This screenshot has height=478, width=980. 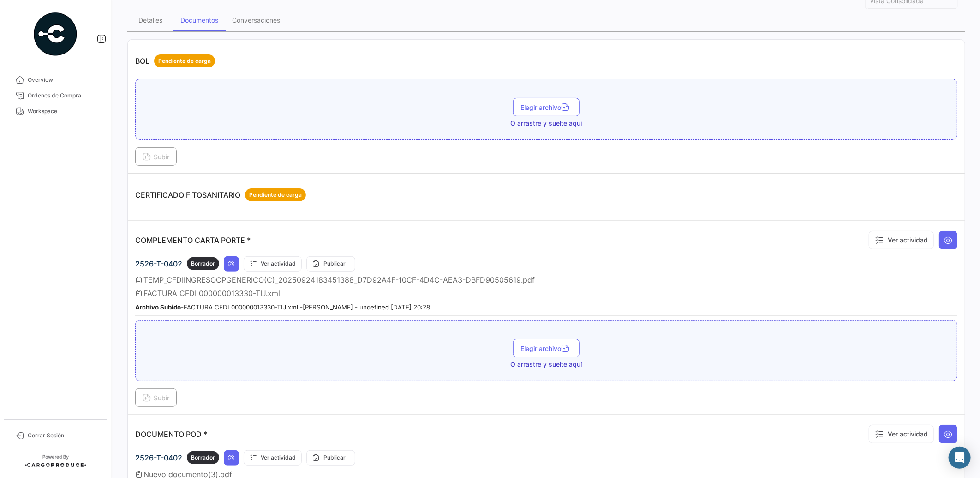 I want to click on div: Detalles, so click(x=150, y=20).